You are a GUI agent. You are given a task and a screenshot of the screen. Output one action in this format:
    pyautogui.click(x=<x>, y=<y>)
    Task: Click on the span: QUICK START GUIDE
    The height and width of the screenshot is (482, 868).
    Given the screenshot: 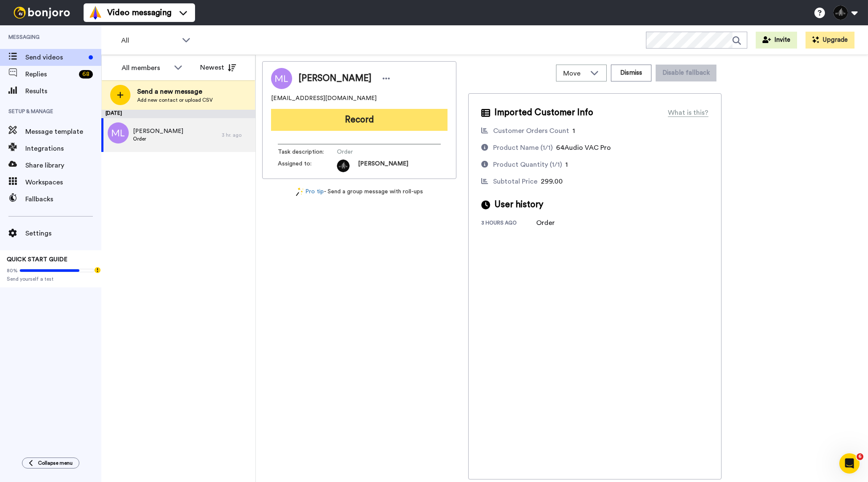 What is the action you would take?
    pyautogui.click(x=37, y=259)
    